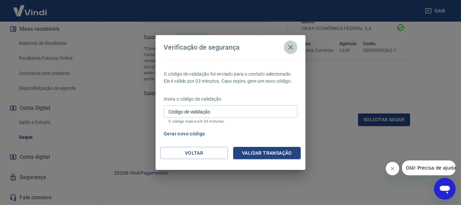 This screenshot has width=461, height=205. I want to click on button: Voltar, so click(194, 153).